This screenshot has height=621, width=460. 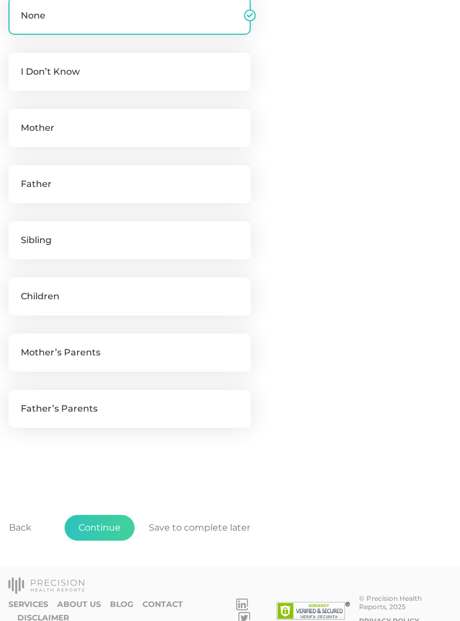 What do you see at coordinates (130, 128) in the screenshot?
I see `label: Mother` at bounding box center [130, 128].